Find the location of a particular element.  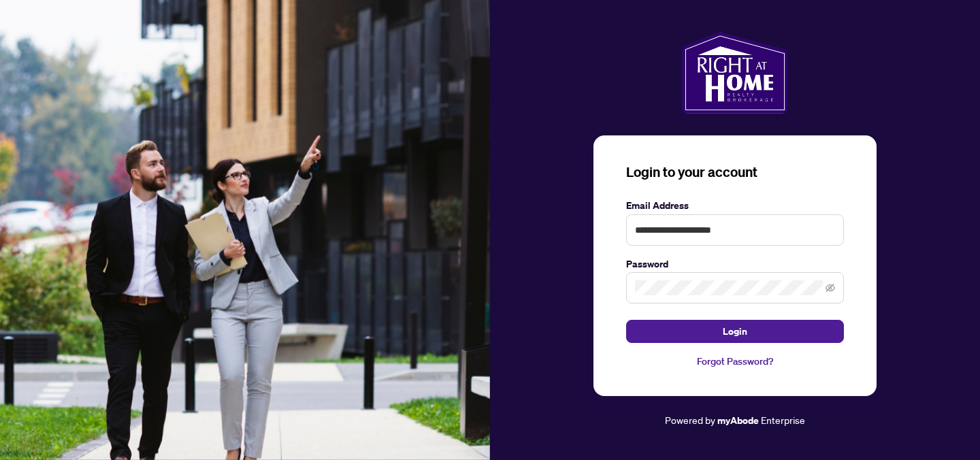

label: Email Address is located at coordinates (735, 205).